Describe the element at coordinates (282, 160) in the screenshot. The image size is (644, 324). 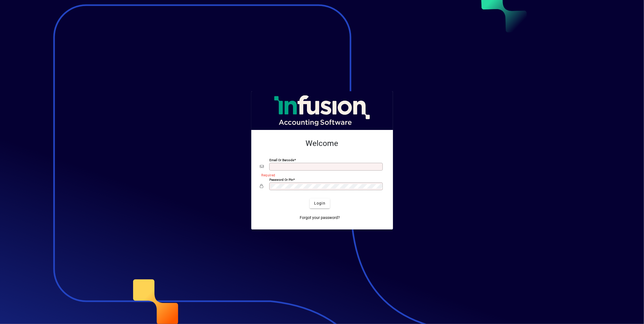
I see `mat-label: Email or Barcode` at that location.